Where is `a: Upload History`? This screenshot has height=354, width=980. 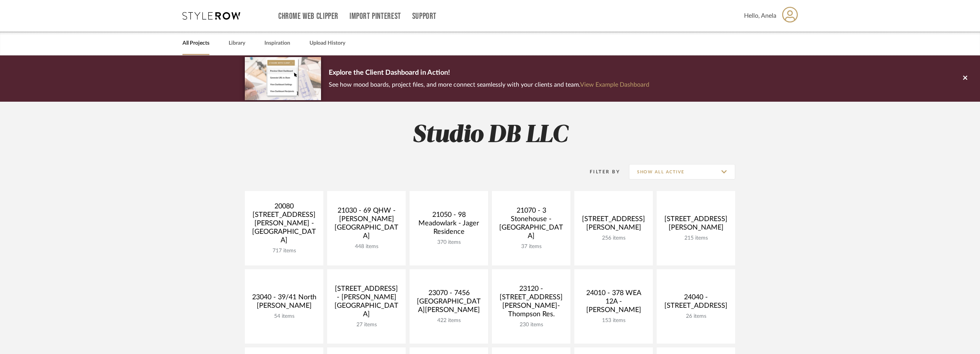
a: Upload History is located at coordinates (327, 43).